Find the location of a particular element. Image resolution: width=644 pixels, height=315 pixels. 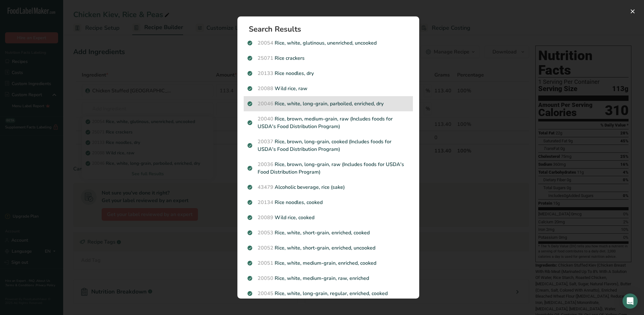

p: Rice, brown, long-grain, raw (Includes foods for USDA's Food Distribution Program) is located at coordinates (328, 168).